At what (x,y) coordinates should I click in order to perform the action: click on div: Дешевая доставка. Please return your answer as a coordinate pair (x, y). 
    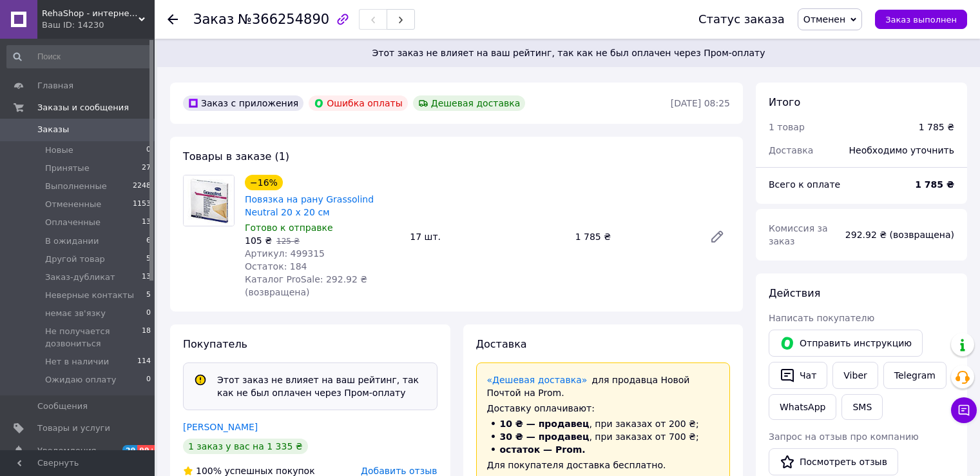
    Looking at the image, I should click on (469, 103).